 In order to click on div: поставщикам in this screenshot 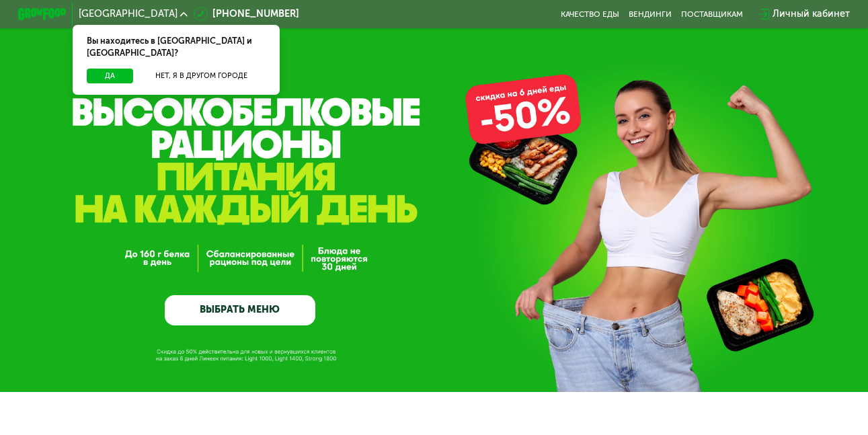, I will do `click(712, 14)`.